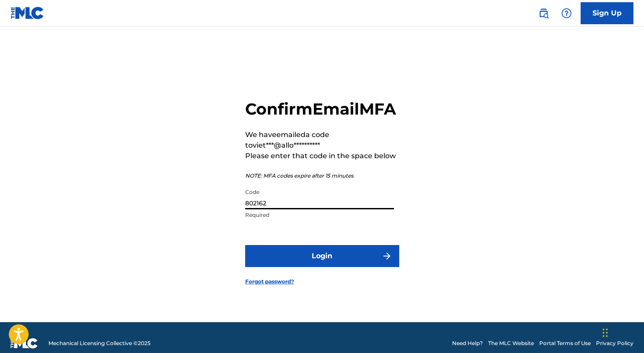 The image size is (644, 353). What do you see at coordinates (614, 343) in the screenshot?
I see `a: Privacy Policy` at bounding box center [614, 343].